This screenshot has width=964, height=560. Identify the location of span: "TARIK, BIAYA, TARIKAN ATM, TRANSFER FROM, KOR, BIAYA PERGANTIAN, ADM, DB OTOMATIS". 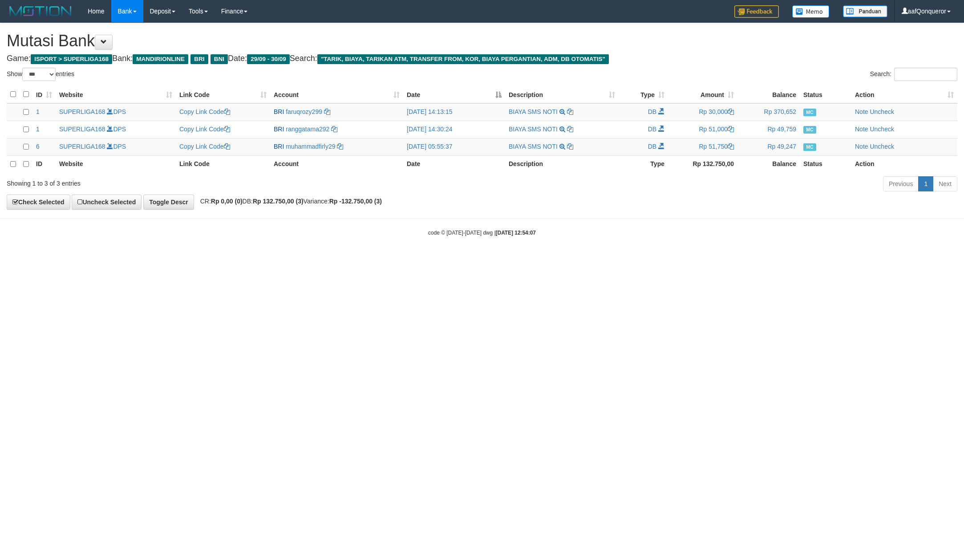
(463, 59).